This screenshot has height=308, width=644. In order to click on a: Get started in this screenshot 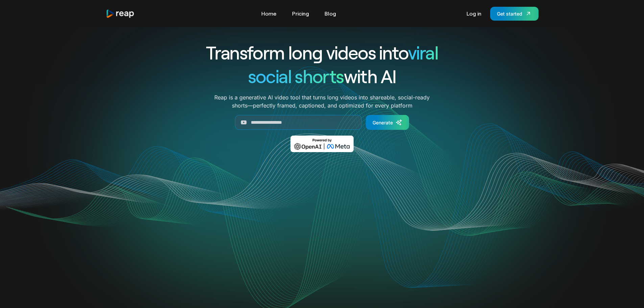, I will do `click(514, 13)`.